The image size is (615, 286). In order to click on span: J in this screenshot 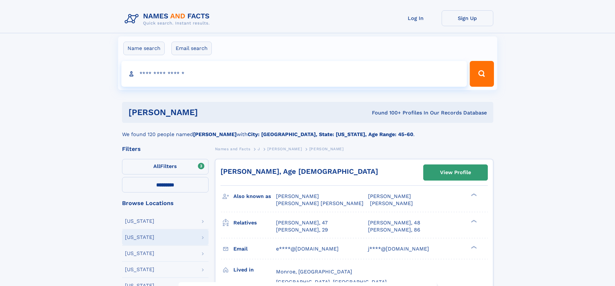, I will do `click(259, 149)`.